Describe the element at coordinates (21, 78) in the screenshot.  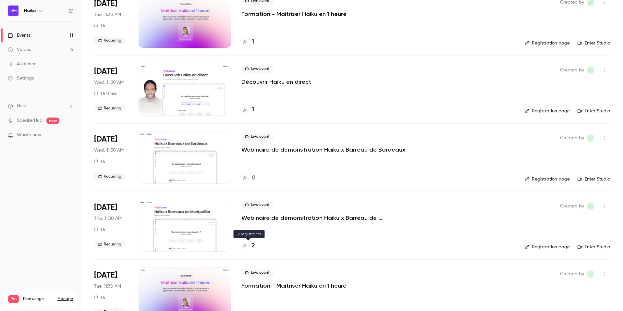
I see `div: Settings` at that location.